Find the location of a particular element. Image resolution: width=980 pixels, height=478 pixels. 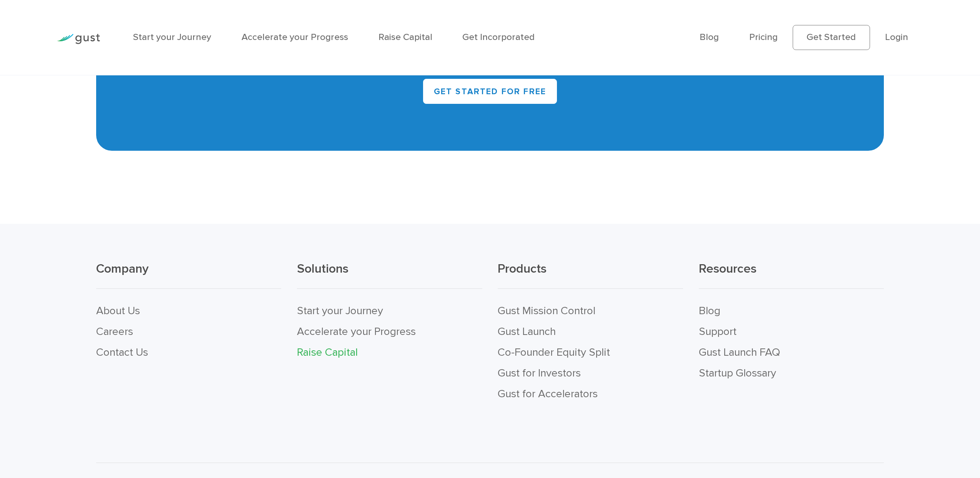

a: Gust Mission Control is located at coordinates (546, 311).